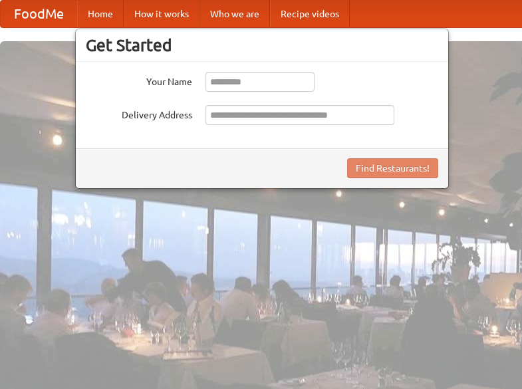 The height and width of the screenshot is (389, 522). What do you see at coordinates (162, 14) in the screenshot?
I see `a: How it works` at bounding box center [162, 14].